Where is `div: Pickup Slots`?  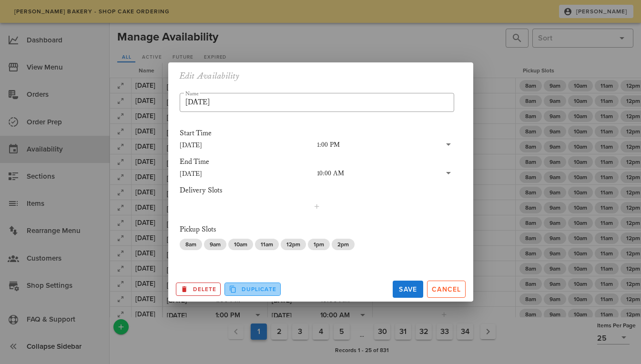
div: Pickup Slots is located at coordinates (317, 230).